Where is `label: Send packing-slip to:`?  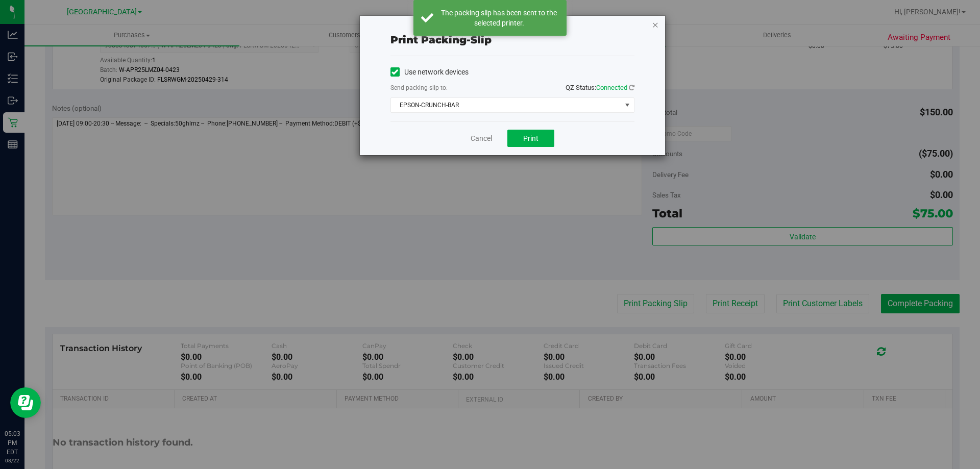 label: Send packing-slip to: is located at coordinates (419, 88).